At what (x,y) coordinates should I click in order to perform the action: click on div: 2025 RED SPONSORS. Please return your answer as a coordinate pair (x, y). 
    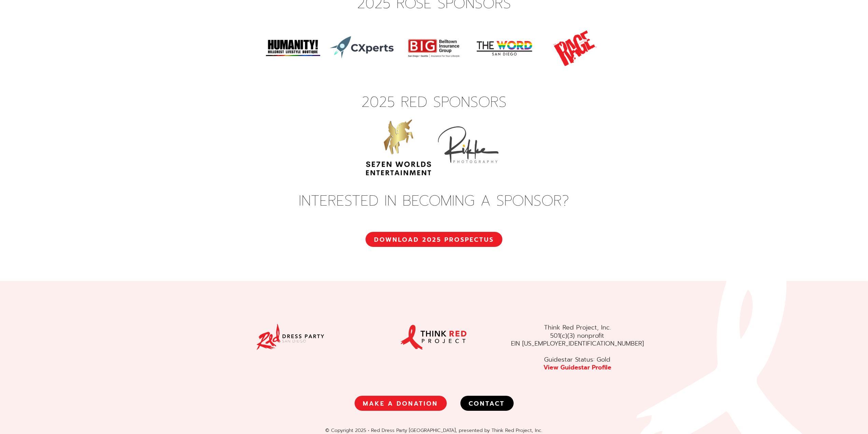
    Looking at the image, I should click on (434, 102).